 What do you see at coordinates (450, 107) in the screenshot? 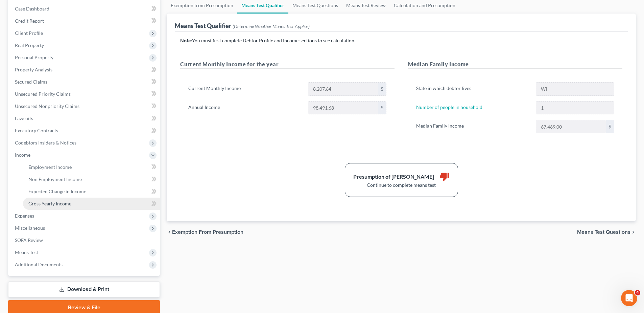
I see `a: Number of people in household` at bounding box center [450, 107].